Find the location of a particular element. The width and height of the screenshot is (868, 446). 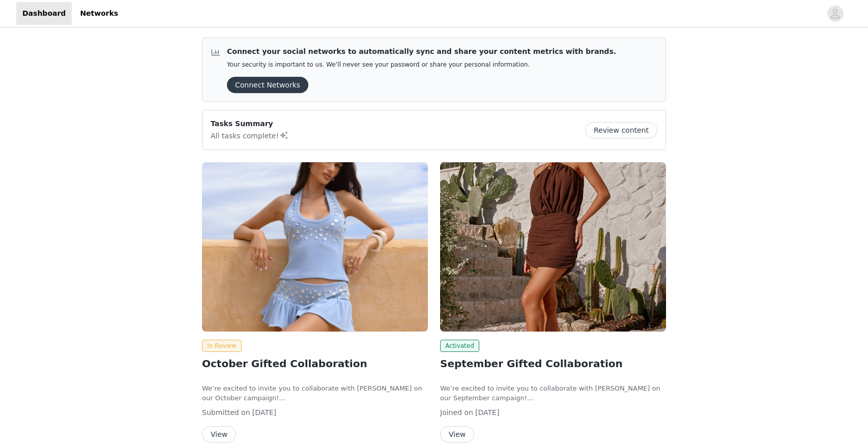

button: Review content is located at coordinates (621, 130).